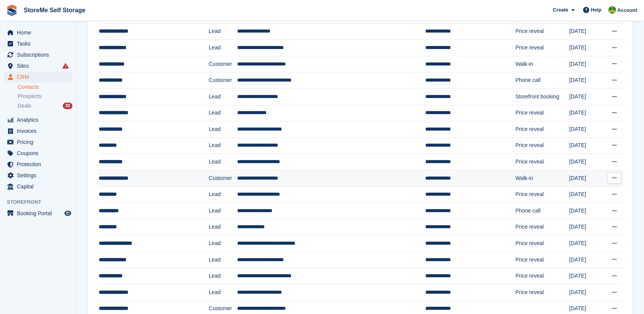 This screenshot has width=644, height=314. What do you see at coordinates (40, 33) in the screenshot?
I see `span: Home` at bounding box center [40, 33].